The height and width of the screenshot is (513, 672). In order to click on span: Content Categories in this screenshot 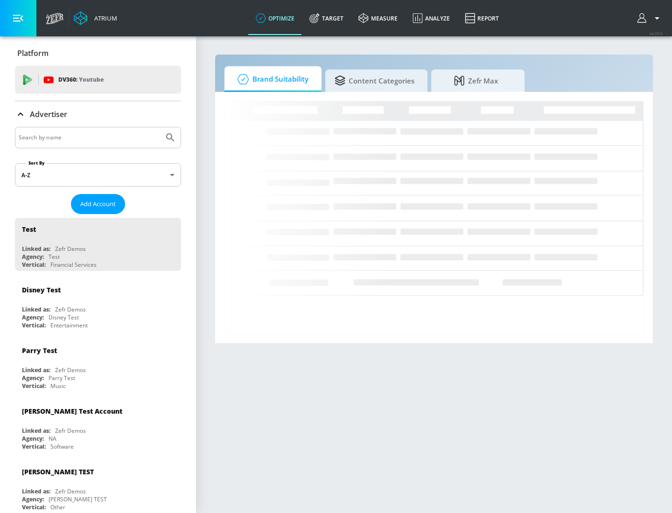, I will do `click(374, 81)`.